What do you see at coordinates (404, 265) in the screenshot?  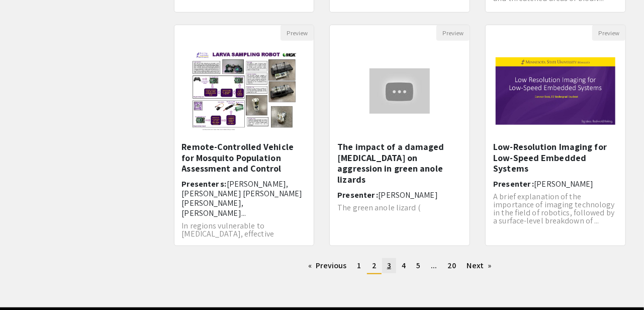 I see `span: 4` at bounding box center [404, 265].